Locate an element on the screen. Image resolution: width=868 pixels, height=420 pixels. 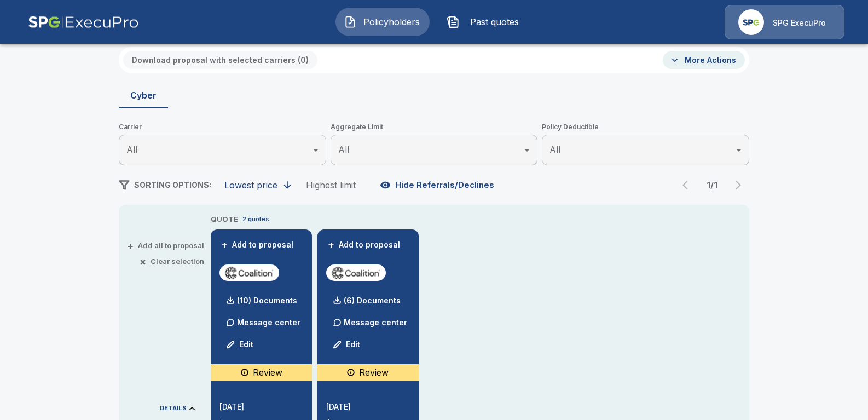
a: Agency IconSPG ExecuPro is located at coordinates (784, 22).